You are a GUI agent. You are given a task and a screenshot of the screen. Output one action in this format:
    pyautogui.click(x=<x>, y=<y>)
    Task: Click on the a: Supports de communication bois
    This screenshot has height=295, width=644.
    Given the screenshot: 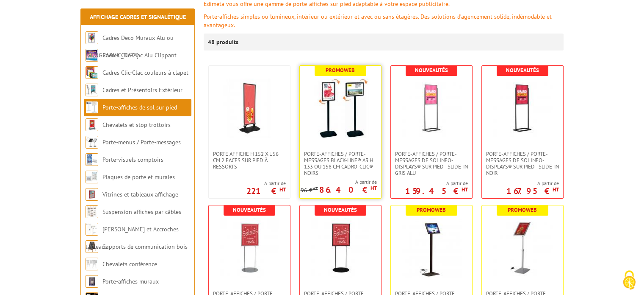 What is the action you would take?
    pyautogui.click(x=145, y=246)
    